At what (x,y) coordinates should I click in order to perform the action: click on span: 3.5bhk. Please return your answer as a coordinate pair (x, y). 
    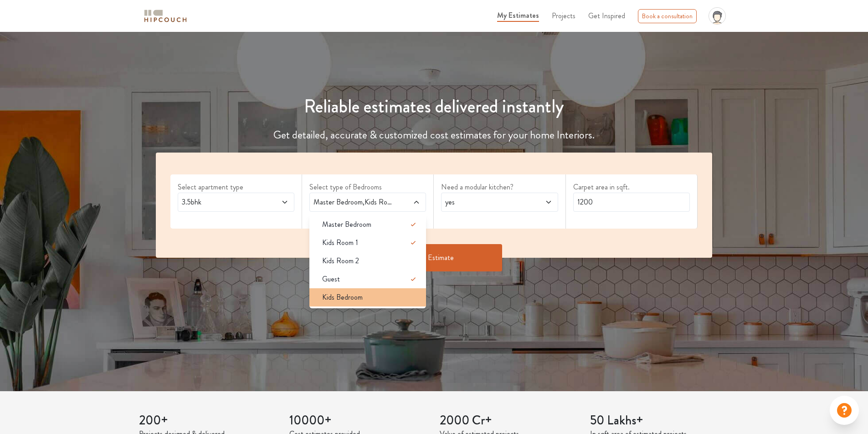
    Looking at the image, I should click on (221, 202).